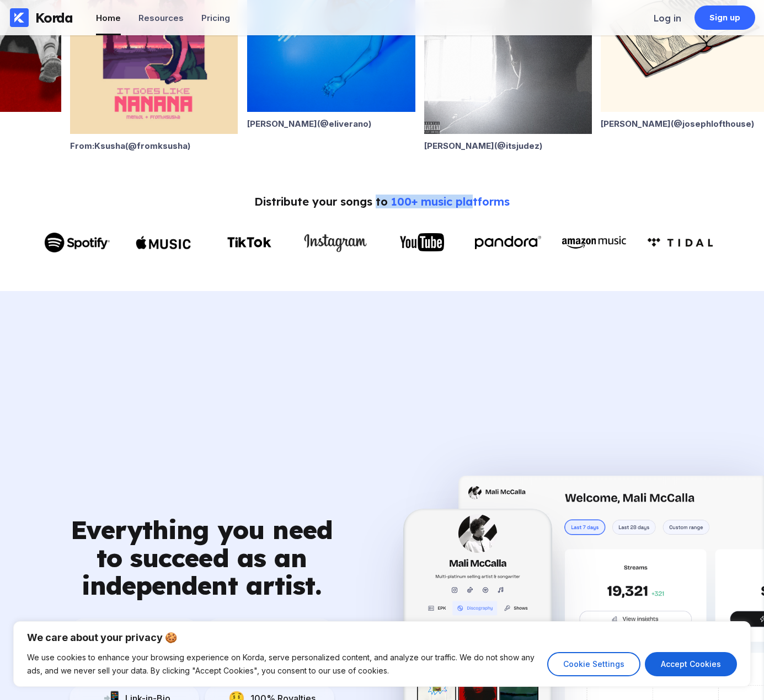  Describe the element at coordinates (381, 202) in the screenshot. I see `div: Distribute your songs to` at that location.